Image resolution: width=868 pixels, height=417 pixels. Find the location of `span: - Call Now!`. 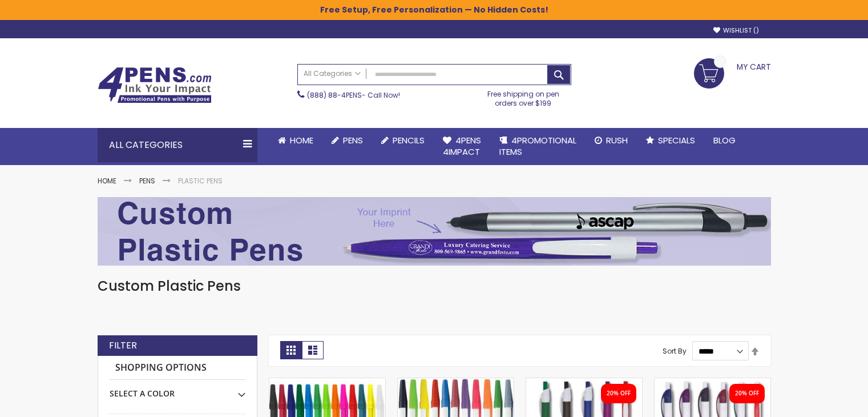

span: - Call Now! is located at coordinates (353, 95).